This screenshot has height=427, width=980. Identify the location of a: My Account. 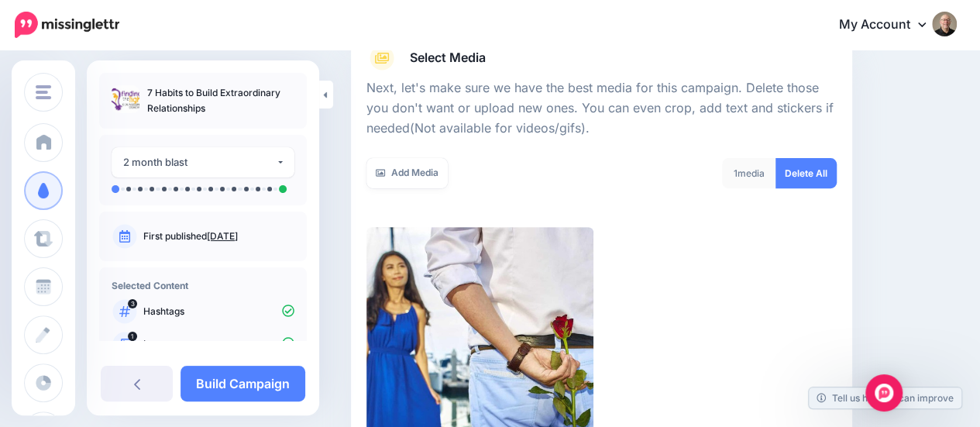
(890, 25).